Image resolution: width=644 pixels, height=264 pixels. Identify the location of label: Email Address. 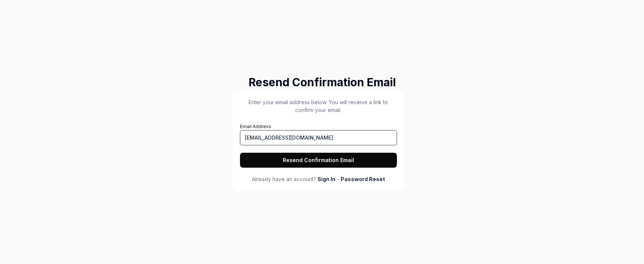
(318, 134).